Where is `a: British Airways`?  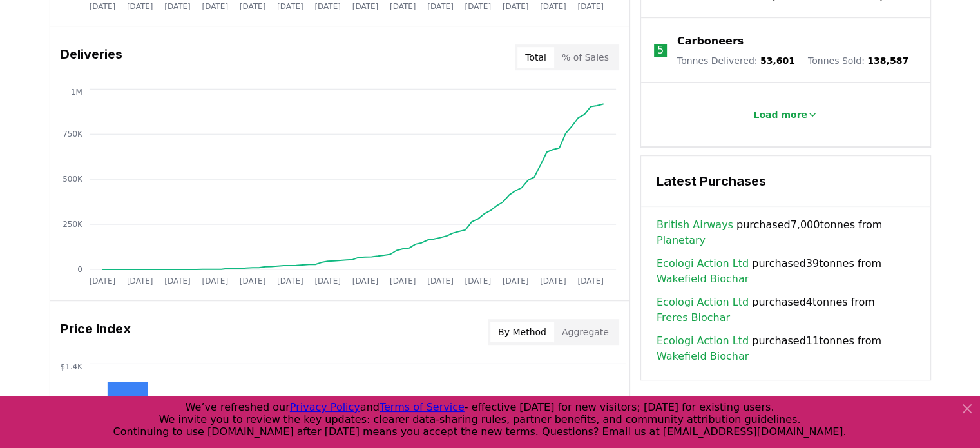 a: British Airways is located at coordinates (695, 225).